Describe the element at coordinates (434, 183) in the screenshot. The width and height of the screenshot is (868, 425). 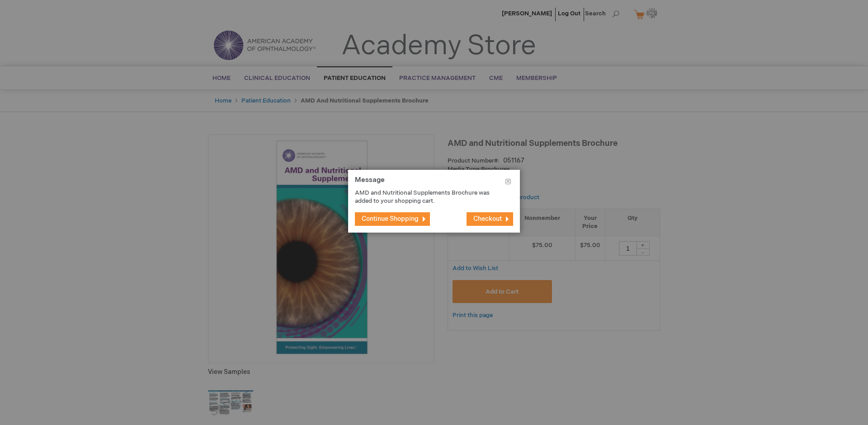
I see `h1: Message` at that location.